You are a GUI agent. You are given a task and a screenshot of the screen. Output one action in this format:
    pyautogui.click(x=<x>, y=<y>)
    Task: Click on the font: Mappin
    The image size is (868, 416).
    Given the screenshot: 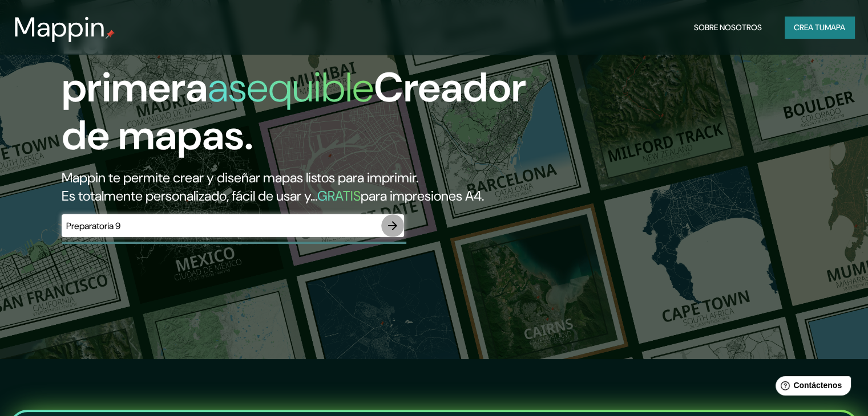 What is the action you would take?
    pyautogui.click(x=59, y=27)
    